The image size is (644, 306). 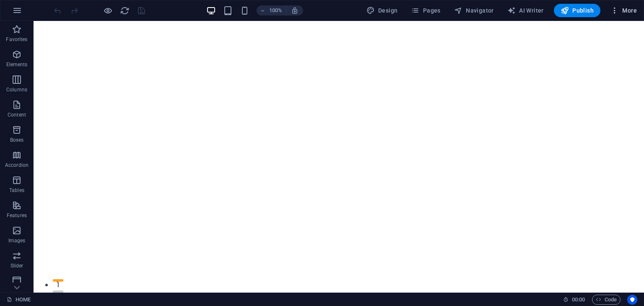 What do you see at coordinates (124, 10) in the screenshot?
I see `button: reload` at bounding box center [124, 10].